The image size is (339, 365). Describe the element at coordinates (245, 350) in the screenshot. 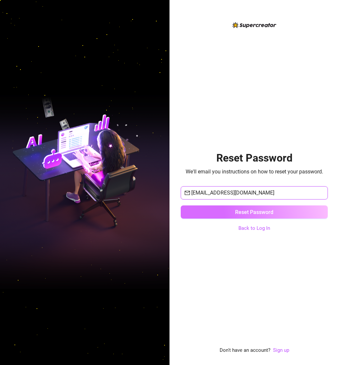

I see `span: Don't have an account?` at that location.